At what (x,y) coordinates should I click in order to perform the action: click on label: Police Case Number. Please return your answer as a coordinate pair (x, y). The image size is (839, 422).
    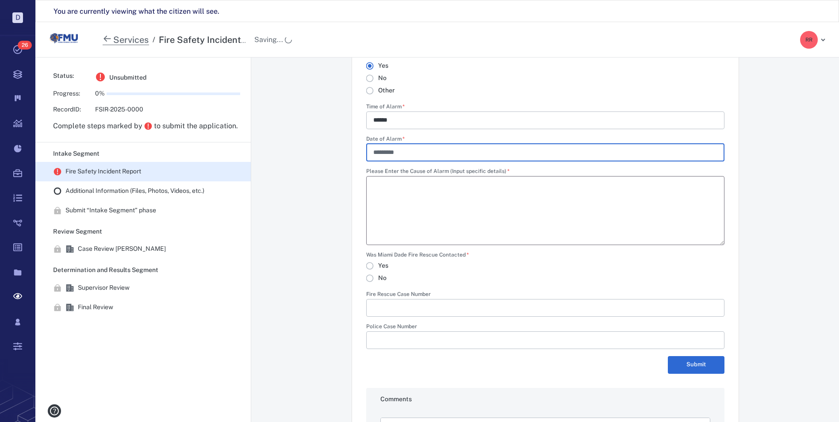
    Looking at the image, I should click on (546, 327).